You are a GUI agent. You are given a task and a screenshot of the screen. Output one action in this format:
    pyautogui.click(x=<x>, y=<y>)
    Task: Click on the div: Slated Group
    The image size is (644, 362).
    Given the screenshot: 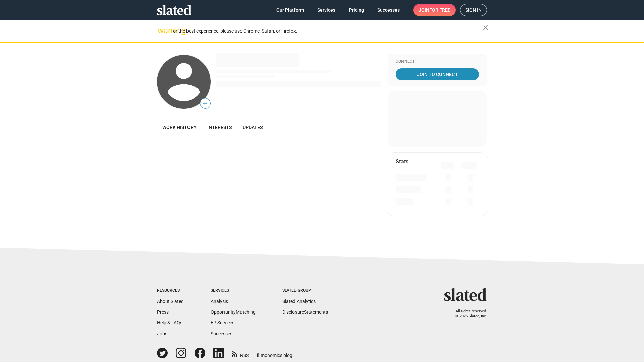 What is the action you would take?
    pyautogui.click(x=305, y=291)
    